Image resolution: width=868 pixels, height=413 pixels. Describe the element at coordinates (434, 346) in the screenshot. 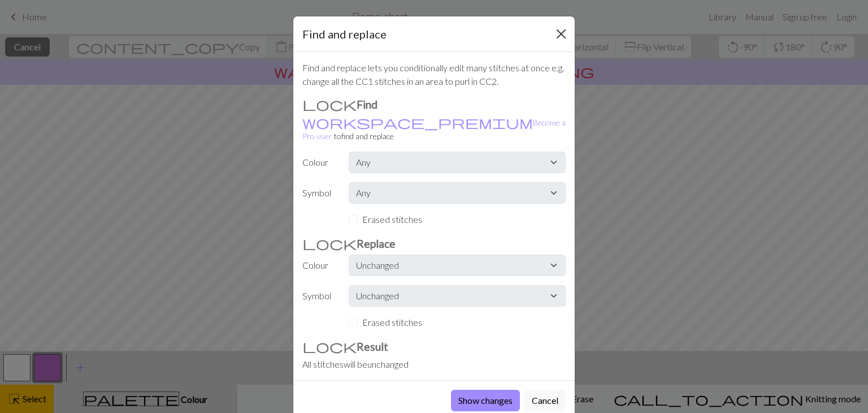

I see `h3: Result` at that location.